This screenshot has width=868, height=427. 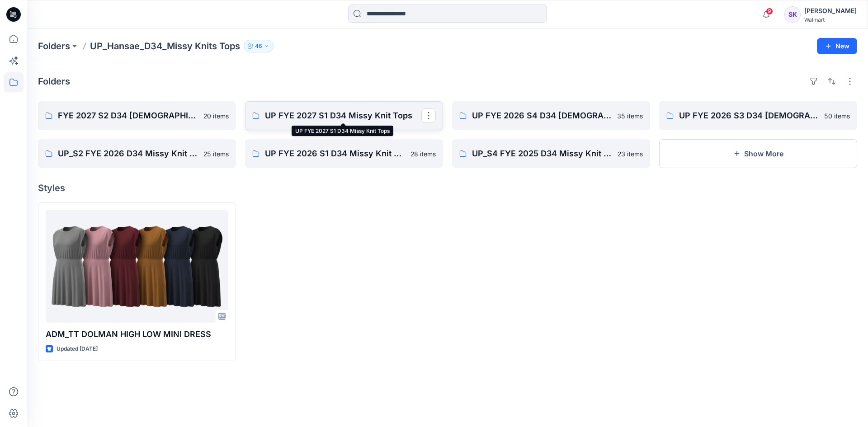 I want to click on a: ADM_TT DOLMAN HIGH LOW MINI DRESS, so click(x=137, y=266).